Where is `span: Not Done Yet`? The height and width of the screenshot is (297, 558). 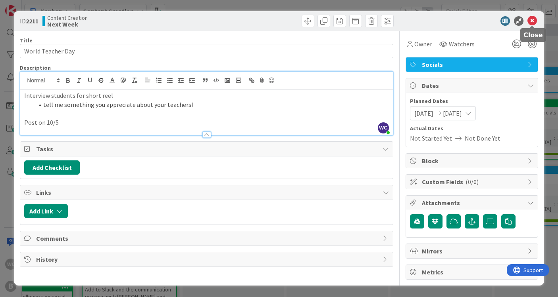 span: Not Done Yet is located at coordinates (482, 138).